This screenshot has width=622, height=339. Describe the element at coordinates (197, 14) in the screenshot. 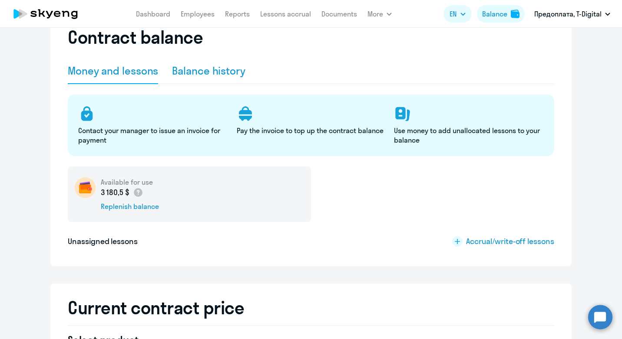

I see `a: Employees` at that location.